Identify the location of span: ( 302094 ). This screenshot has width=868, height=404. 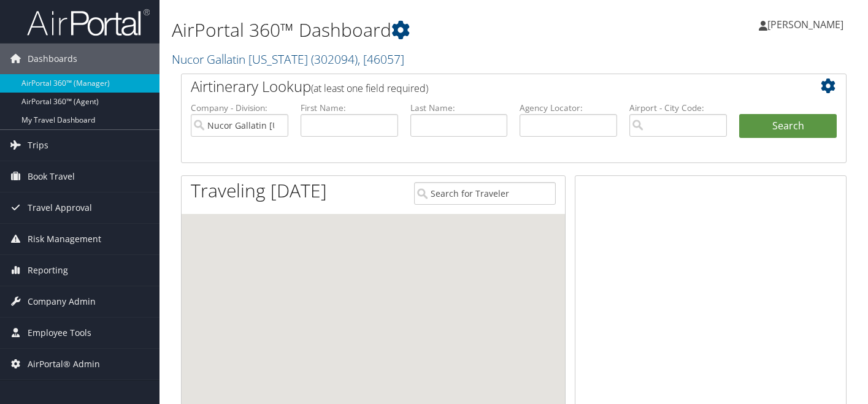
(334, 59).